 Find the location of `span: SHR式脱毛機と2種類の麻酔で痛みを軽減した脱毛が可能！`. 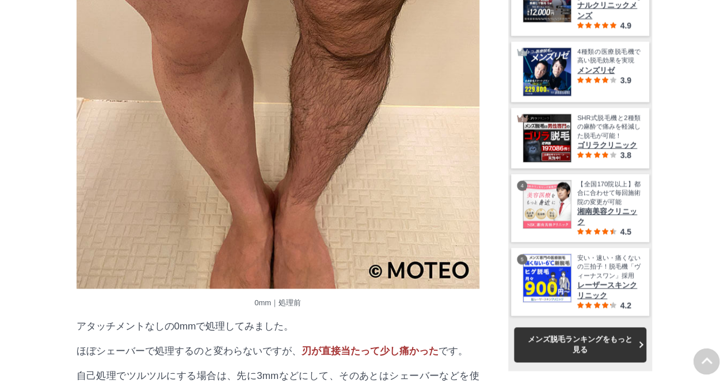

span: SHR式脱毛機と2種類の麻酔で痛みを軽減した脱毛が可能！ is located at coordinates (609, 127).